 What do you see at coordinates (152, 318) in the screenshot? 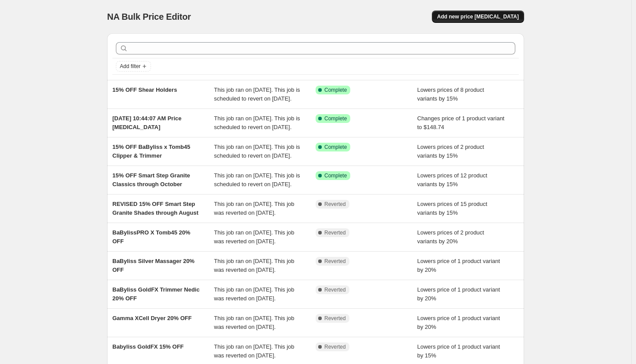
I see `span: Gamma XCell Dryer 20% OFF` at bounding box center [152, 318].